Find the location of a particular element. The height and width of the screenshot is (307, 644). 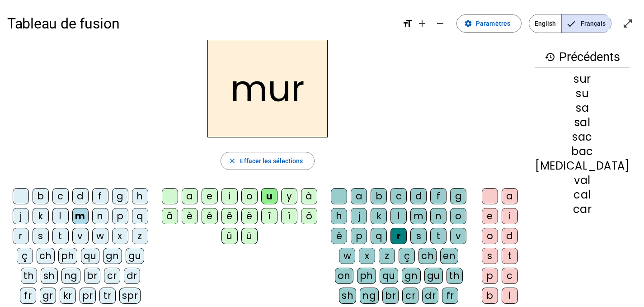

mat-icon: close is located at coordinates (233, 161).